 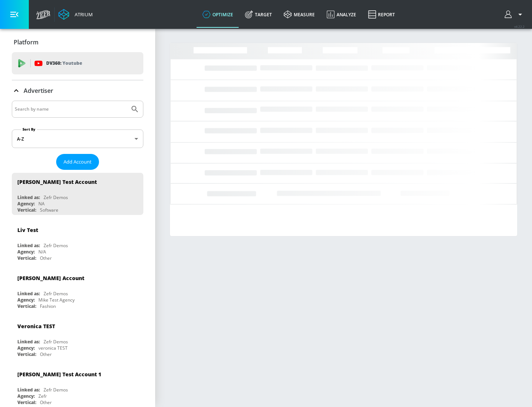 I want to click on div: Veronica TEST, so click(x=36, y=325).